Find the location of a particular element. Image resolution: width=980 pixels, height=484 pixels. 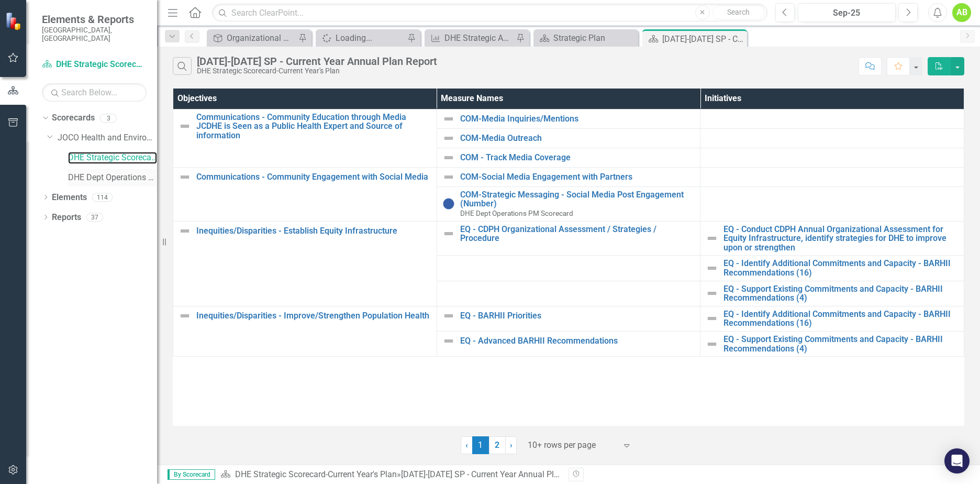

a: Strategic Plan is located at coordinates (586, 38).